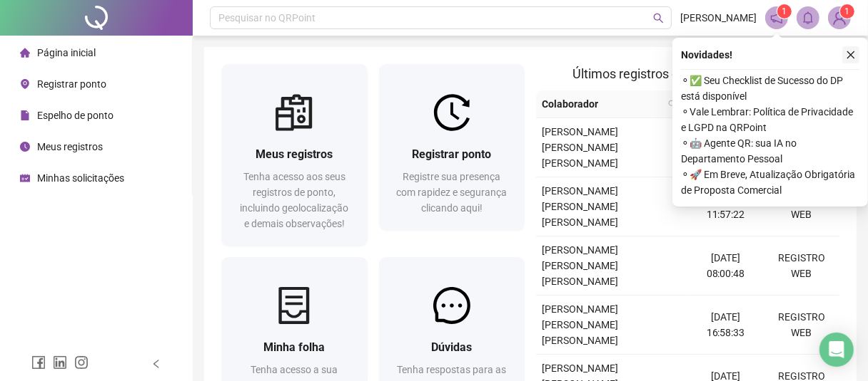 This screenshot has height=381, width=868. Describe the element at coordinates (784, 11) in the screenshot. I see `sup: 1` at that location.